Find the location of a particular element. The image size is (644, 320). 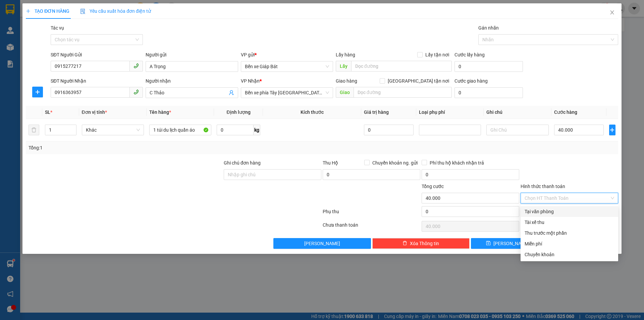

input: Ghi Chú is located at coordinates (517, 130).